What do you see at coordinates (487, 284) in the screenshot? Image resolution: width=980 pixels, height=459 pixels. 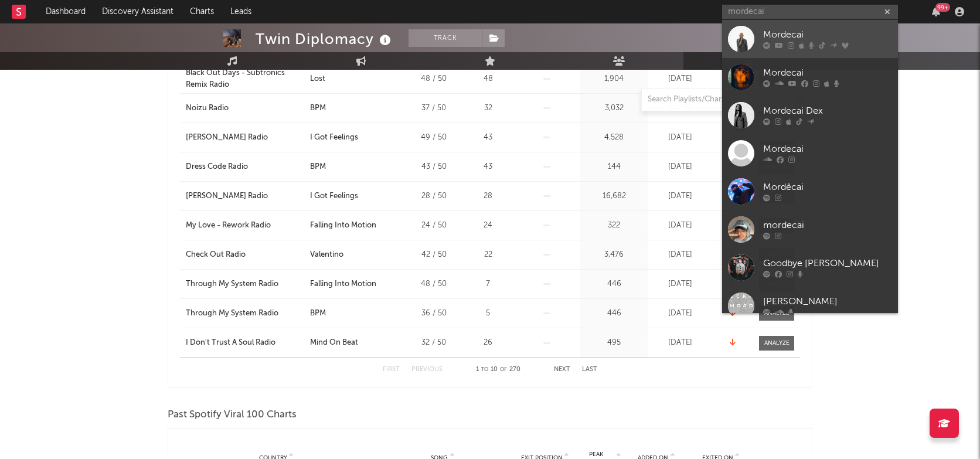 I see `div: 7` at bounding box center [487, 284].